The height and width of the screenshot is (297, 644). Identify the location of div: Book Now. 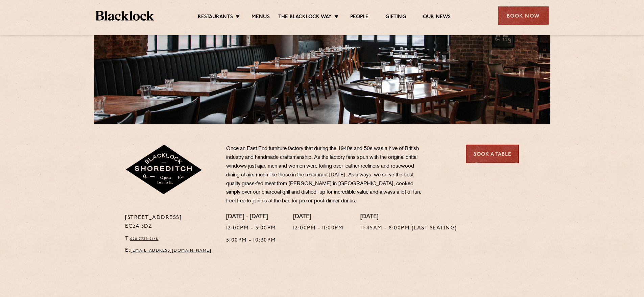
(523, 16).